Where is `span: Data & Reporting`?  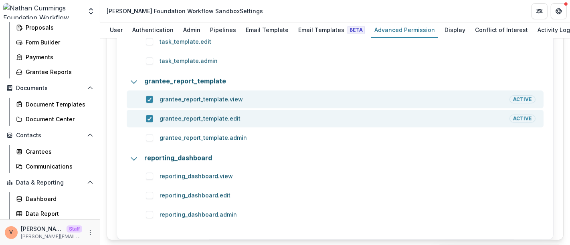 span: Data & Reporting is located at coordinates (50, 183).